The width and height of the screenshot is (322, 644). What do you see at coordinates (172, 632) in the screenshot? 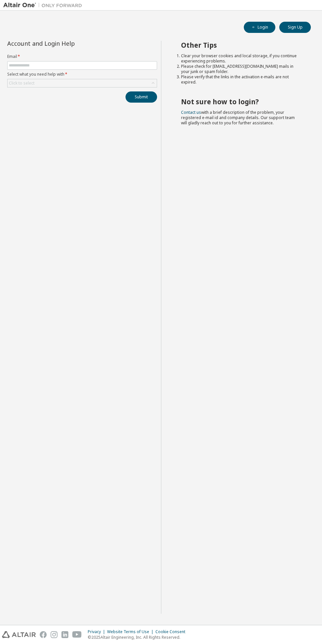
I see `div: Cookie Consent` at bounding box center [172, 632].